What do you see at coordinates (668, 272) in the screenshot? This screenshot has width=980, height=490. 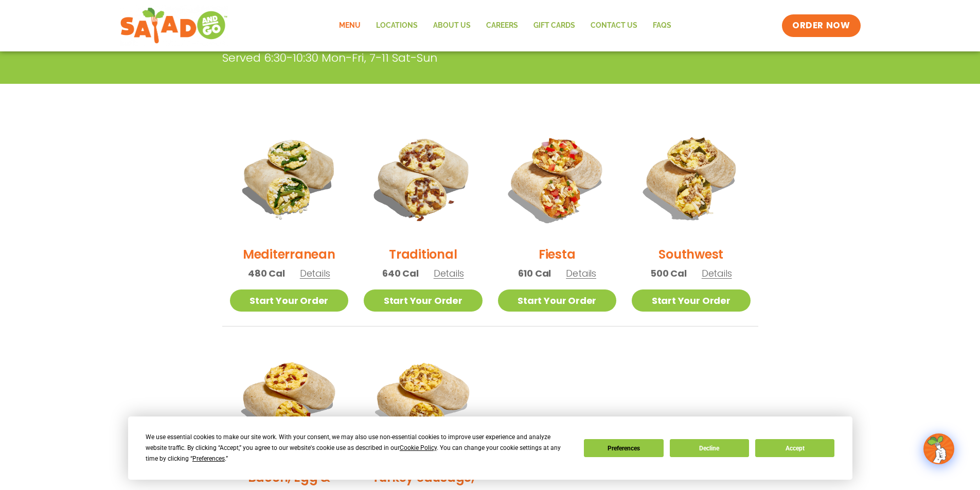 I see `span: 500 Cal` at bounding box center [668, 272].